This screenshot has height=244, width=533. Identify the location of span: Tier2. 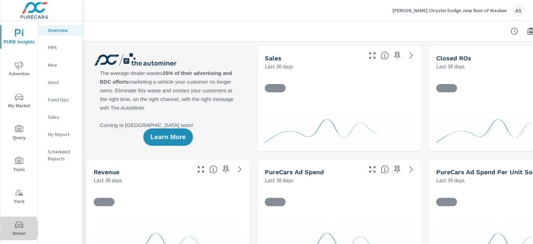
(19, 197).